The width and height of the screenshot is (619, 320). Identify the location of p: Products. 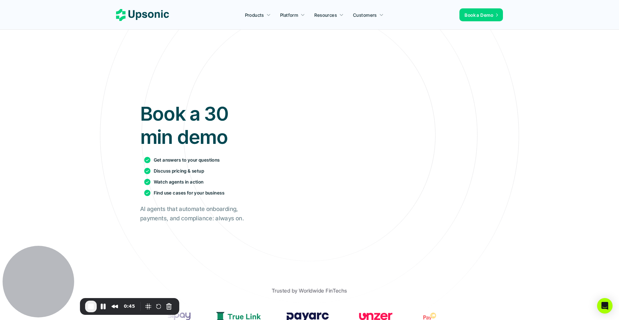
(254, 15).